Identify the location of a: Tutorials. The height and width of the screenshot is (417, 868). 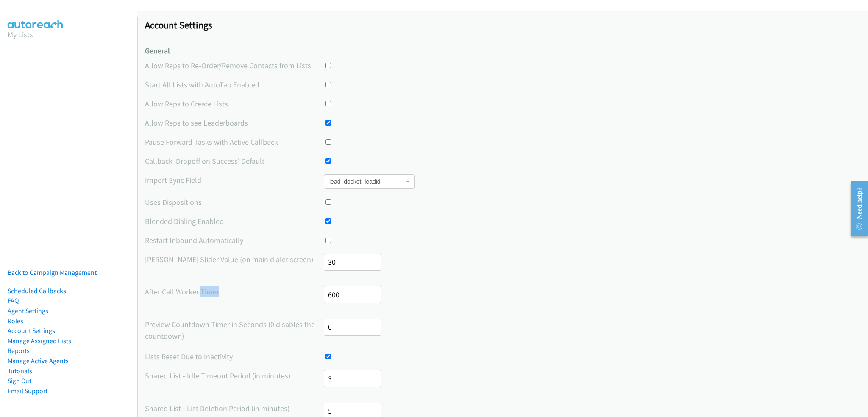
(20, 371).